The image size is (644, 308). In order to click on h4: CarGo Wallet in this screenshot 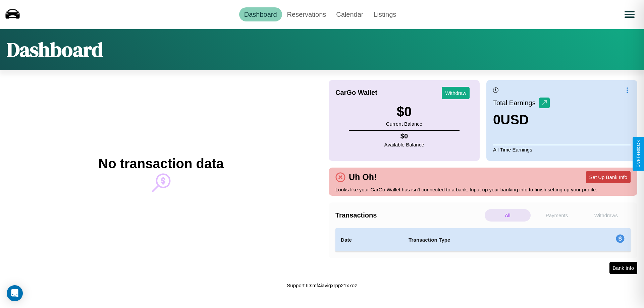, I will do `click(356, 93)`.